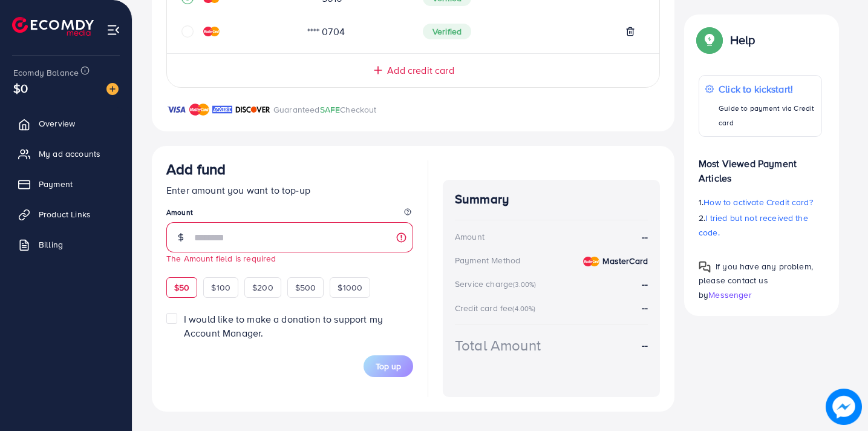 This screenshot has width=868, height=431. Describe the element at coordinates (66, 184) in the screenshot. I see `a: Payment` at that location.